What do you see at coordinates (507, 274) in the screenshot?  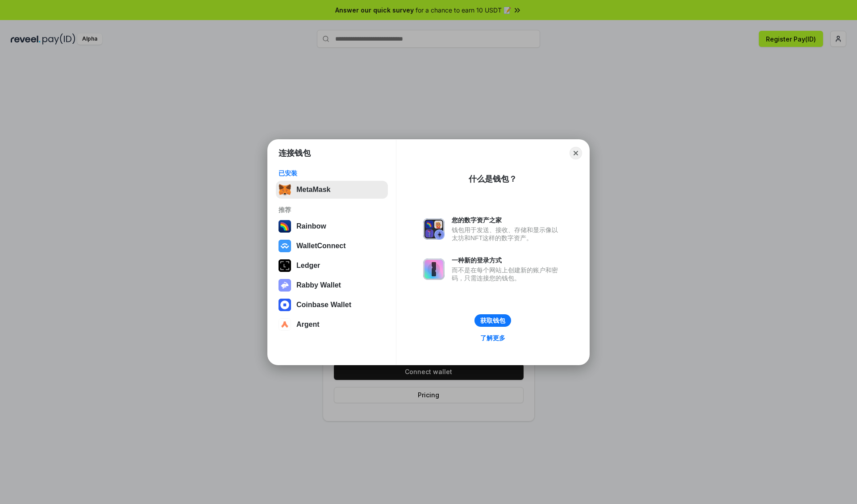 I see `div: 而不是在每个网站上创建新的账户和密码，只需连接您的钱包。` at bounding box center [507, 274].